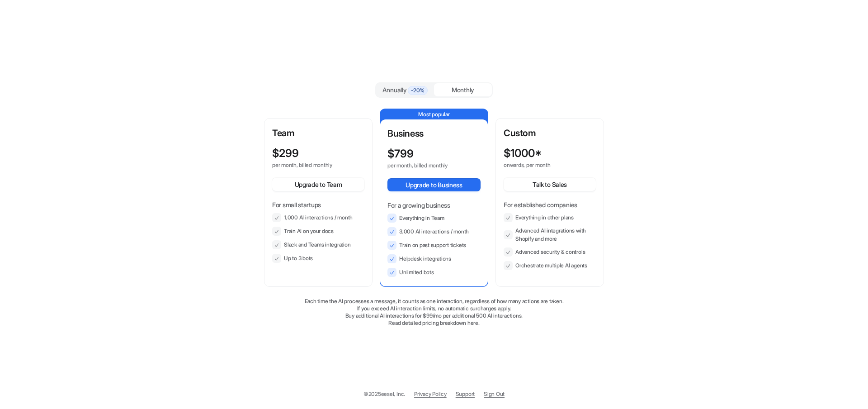 The height and width of the screenshot is (409, 868). I want to click on p: Each time the AI processes a message, it counts as one interaction, regardless of how many action..., so click(434, 301).